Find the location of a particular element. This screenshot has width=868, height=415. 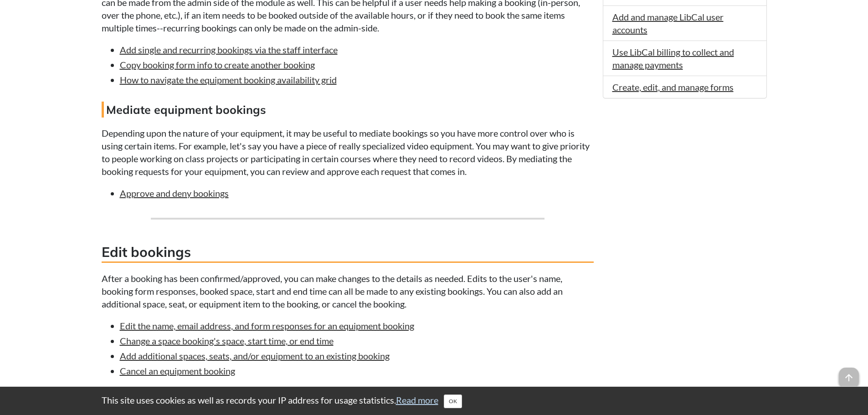

h4: Mediate equipment bookings is located at coordinates (348, 110).